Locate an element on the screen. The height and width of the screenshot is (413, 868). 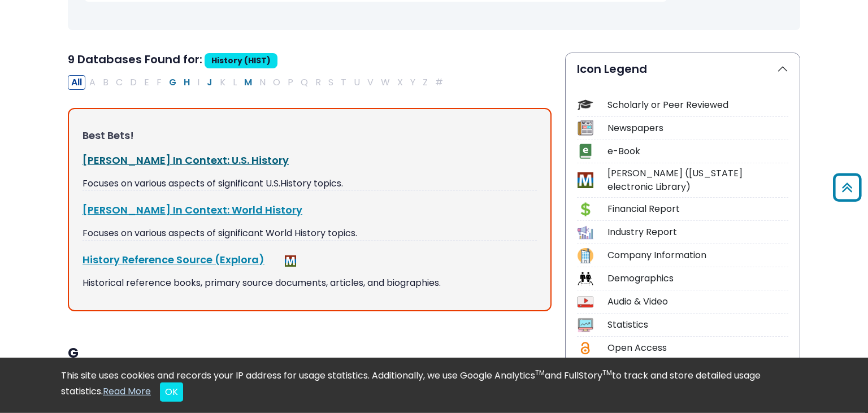
div: Newspapers is located at coordinates (698, 129).